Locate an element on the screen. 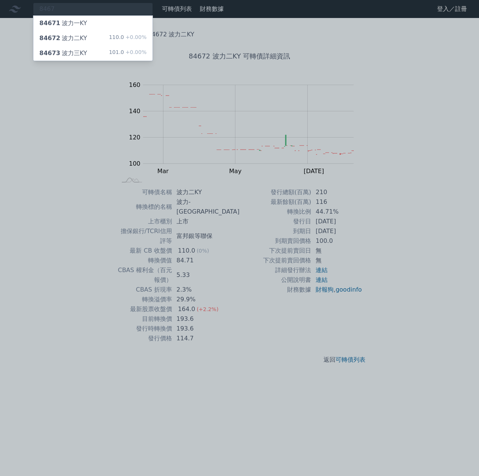 The image size is (479, 476). div: 波力三KY is located at coordinates (63, 53).